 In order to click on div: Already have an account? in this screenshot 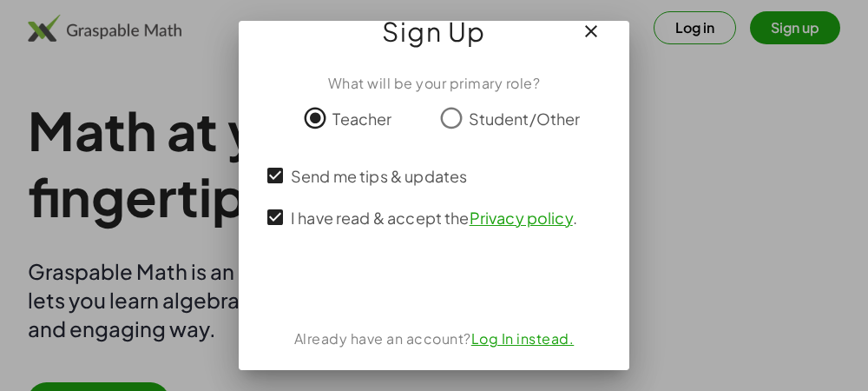, I will do `click(434, 339)`.